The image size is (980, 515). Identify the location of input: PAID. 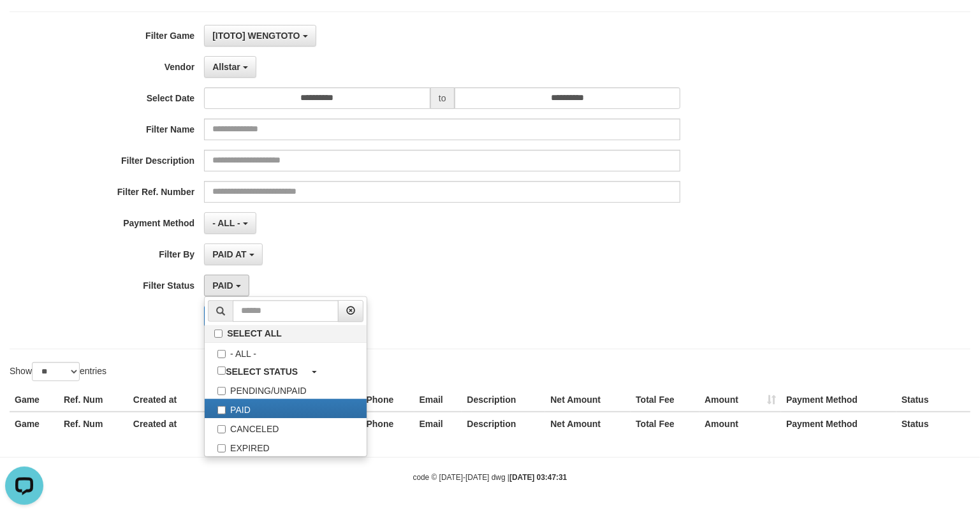
(221, 410).